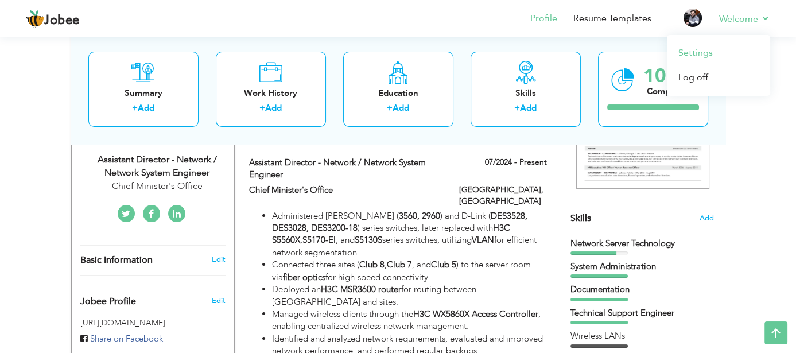 This screenshot has width=796, height=353. What do you see at coordinates (745, 19) in the screenshot?
I see `a: Welcome` at bounding box center [745, 19].